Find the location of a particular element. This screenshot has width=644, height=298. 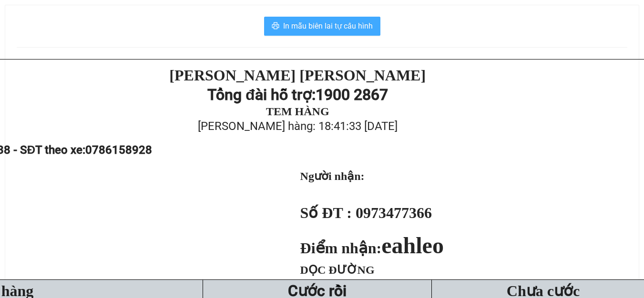

span: 0973477366 is located at coordinates (394, 213).